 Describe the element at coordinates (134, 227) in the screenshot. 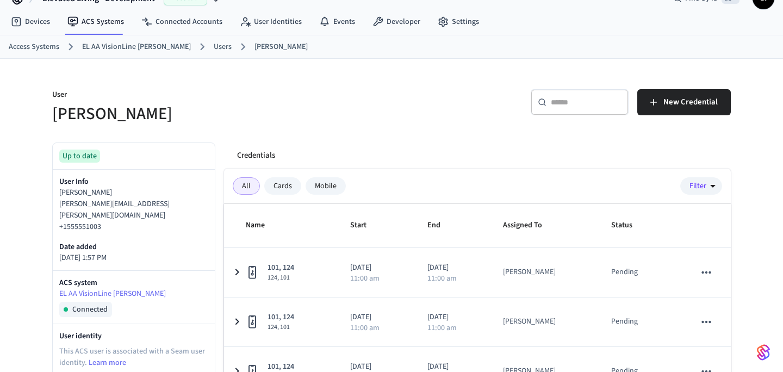

I see `p: +1555551003` at that location.